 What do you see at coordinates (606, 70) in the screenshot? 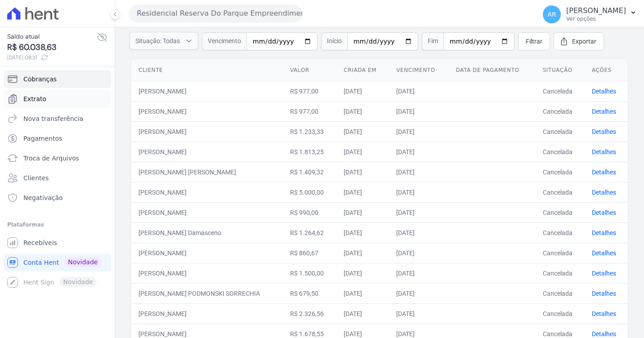
I see `th: Ações` at bounding box center [606, 70].